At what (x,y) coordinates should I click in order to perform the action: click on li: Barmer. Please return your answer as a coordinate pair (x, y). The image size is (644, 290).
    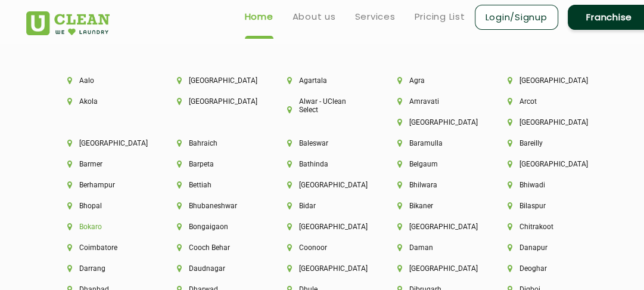
    Looking at the image, I should click on (102, 164).